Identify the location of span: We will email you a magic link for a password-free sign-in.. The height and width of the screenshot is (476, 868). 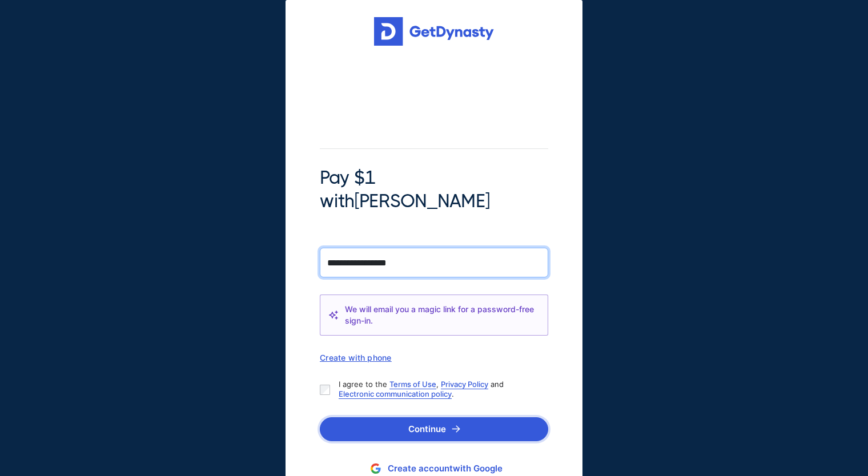
(442, 316).